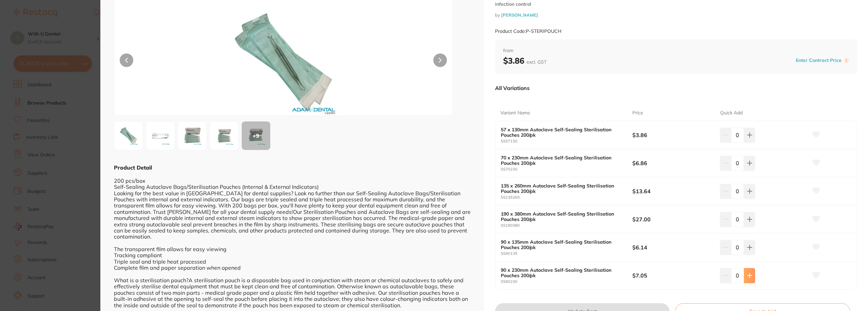 The height and width of the screenshot is (311, 868). I want to click on p: Quick Add, so click(731, 113).